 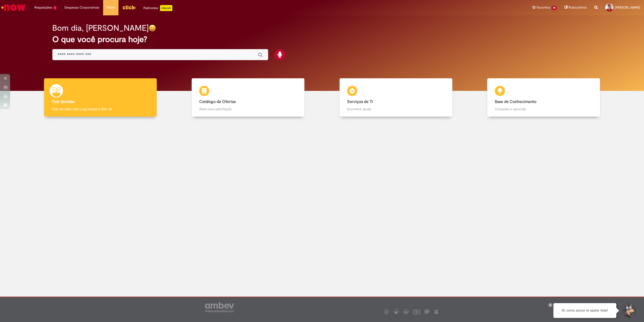 What do you see at coordinates (515, 102) in the screenshot?
I see `b: Base de Conhecimento` at bounding box center [515, 102].